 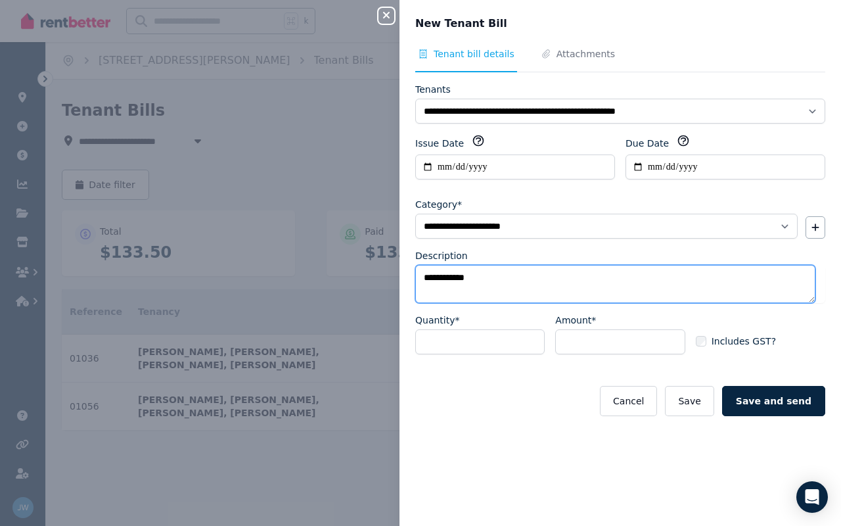 I want to click on span: Tenant bill details, so click(x=474, y=54).